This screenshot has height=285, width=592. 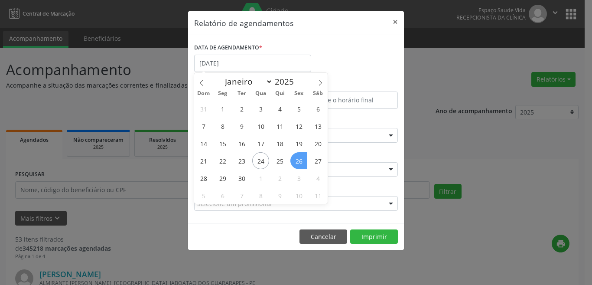 I want to click on span: Setembro 13, 2025, so click(x=318, y=126).